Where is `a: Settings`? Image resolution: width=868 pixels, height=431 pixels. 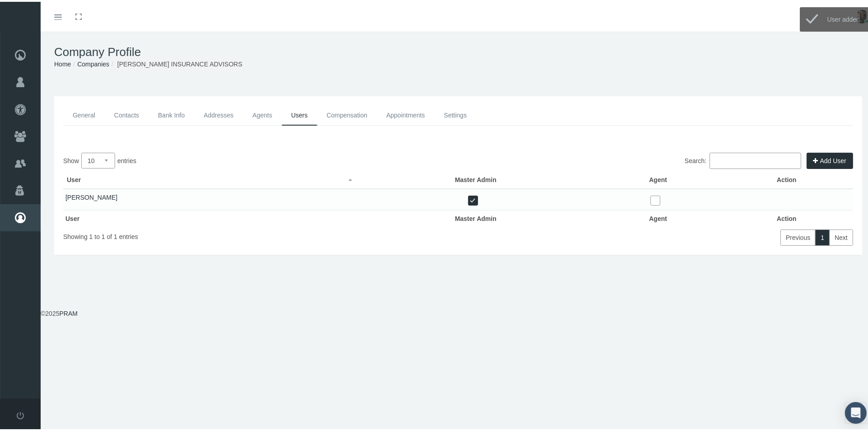 a: Settings is located at coordinates (455, 113).